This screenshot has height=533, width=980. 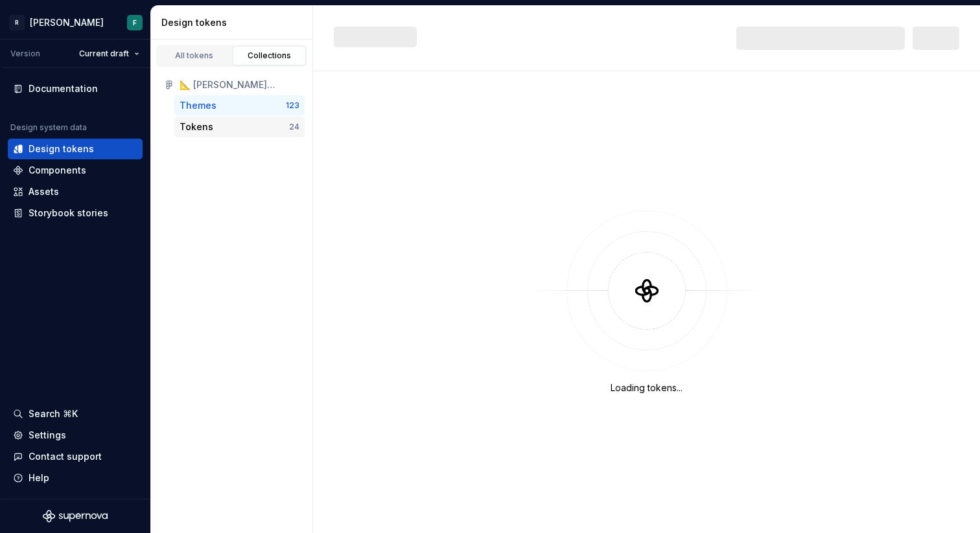 What do you see at coordinates (294, 127) in the screenshot?
I see `div: 24` at bounding box center [294, 127].